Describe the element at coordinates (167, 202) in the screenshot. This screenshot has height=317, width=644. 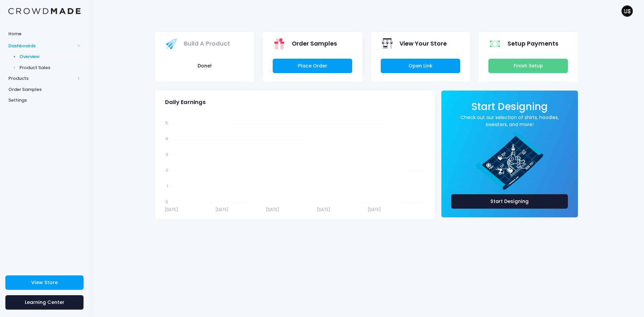
I see `tspan: 0` at that location.